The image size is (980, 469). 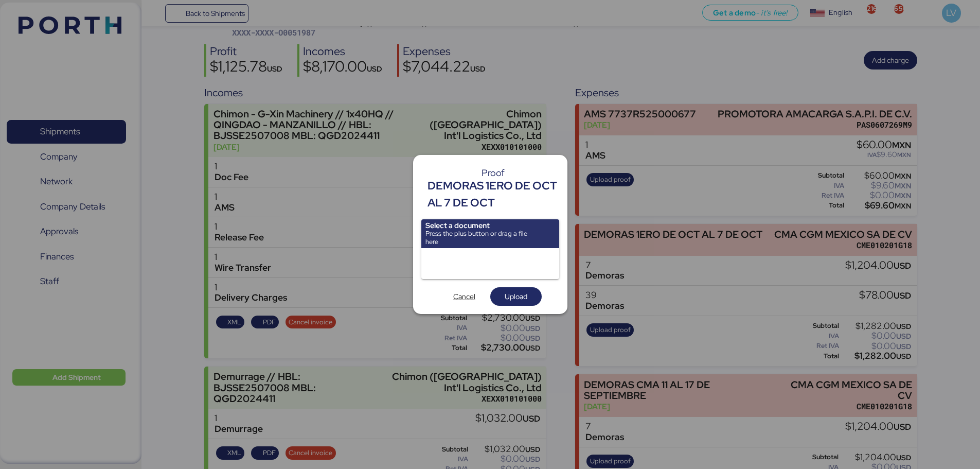 I want to click on span: Cancel, so click(x=464, y=297).